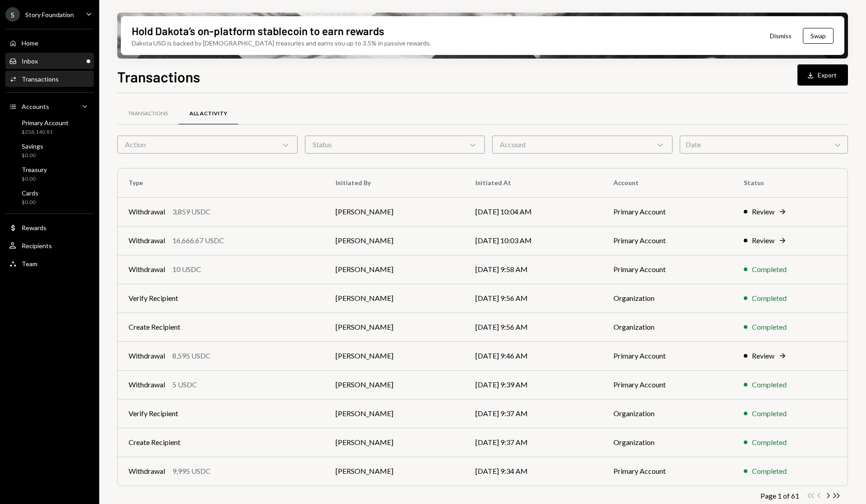  What do you see at coordinates (13, 14) in the screenshot?
I see `div: S` at bounding box center [13, 14].